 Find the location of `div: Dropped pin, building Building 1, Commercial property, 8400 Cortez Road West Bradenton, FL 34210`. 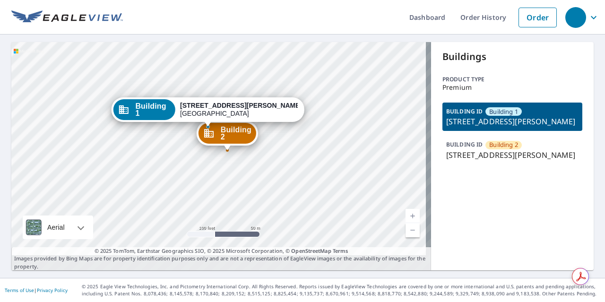

div: Dropped pin, building Building 1, Commercial property, 8400 Cortez Road West Bradenton, FL 34210 is located at coordinates (208, 112).